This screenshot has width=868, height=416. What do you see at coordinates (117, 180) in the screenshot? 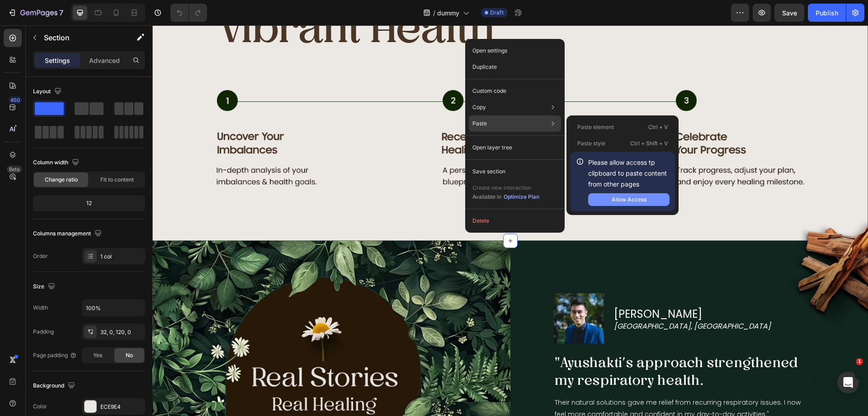
I see `span: Fit to content` at bounding box center [117, 180].